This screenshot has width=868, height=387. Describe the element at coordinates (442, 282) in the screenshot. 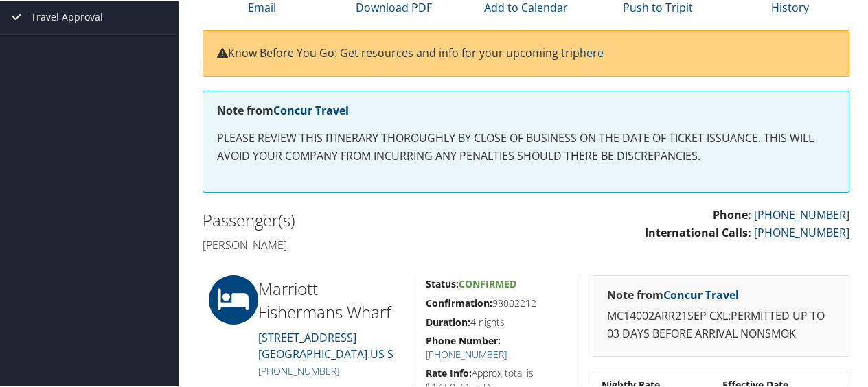

I see `strong: Status:` at that location.